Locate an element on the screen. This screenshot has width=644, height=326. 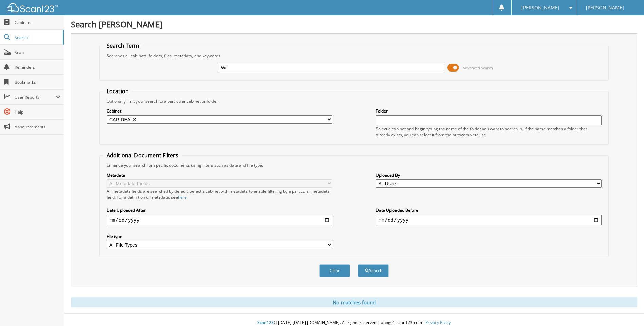
label: Date Uploaded After is located at coordinates (219, 210).